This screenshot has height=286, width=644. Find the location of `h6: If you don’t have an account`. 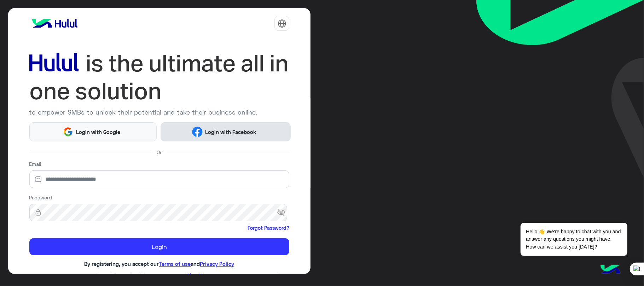

h6: If you don’t have an account is located at coordinates (159, 276).